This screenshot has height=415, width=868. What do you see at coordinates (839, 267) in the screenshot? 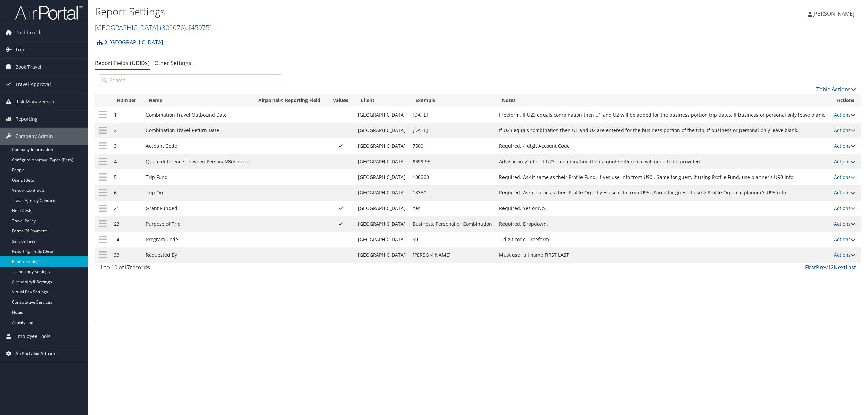
I see `a: Next` at bounding box center [839, 267].